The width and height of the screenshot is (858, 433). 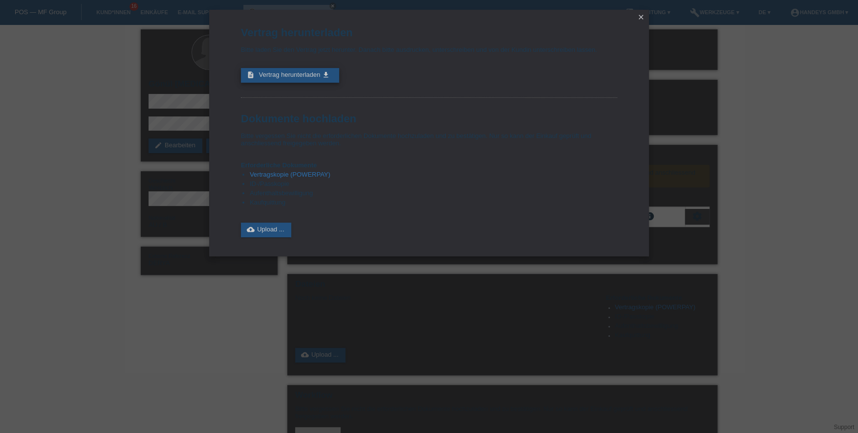 I want to click on i: cloud_upload, so click(x=251, y=229).